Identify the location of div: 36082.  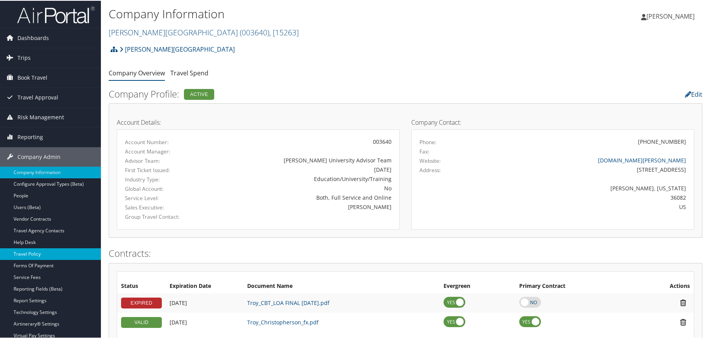
(588, 196).